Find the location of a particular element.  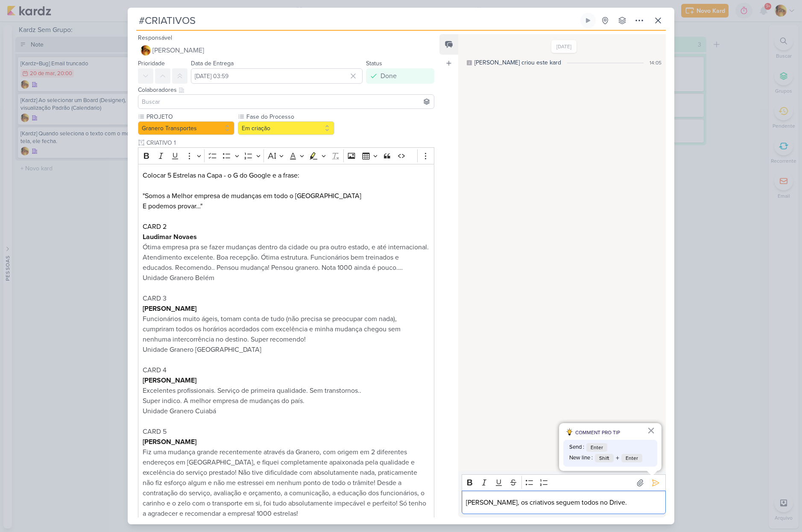

span: Unidade Granero Cuiabá is located at coordinates (179, 411).